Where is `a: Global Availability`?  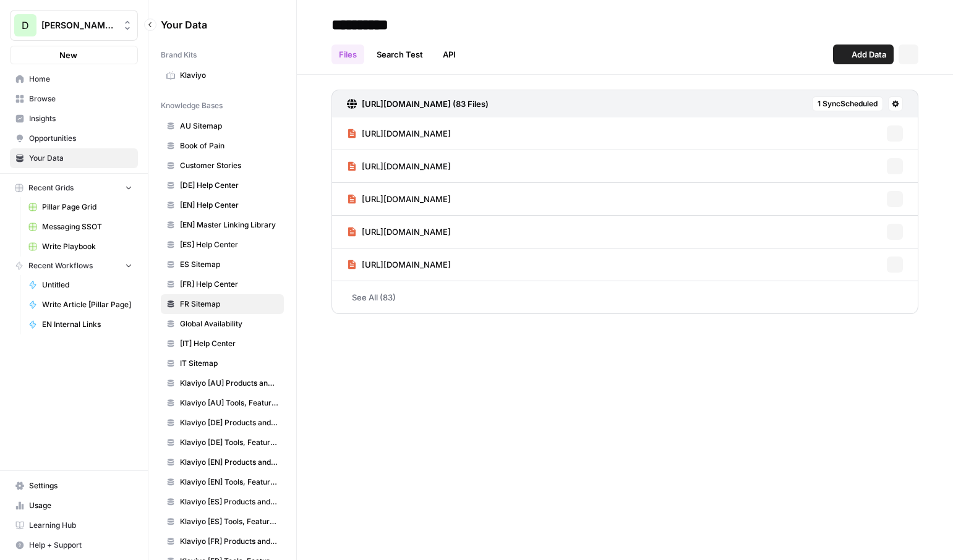 a: Global Availability is located at coordinates (222, 323).